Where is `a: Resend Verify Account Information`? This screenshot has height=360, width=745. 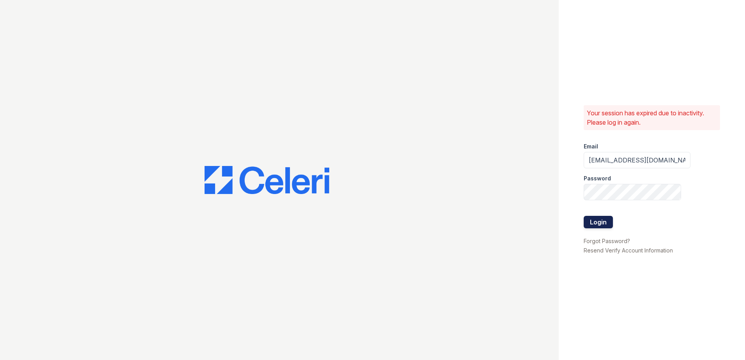
a: Resend Verify Account Information is located at coordinates (628, 250).